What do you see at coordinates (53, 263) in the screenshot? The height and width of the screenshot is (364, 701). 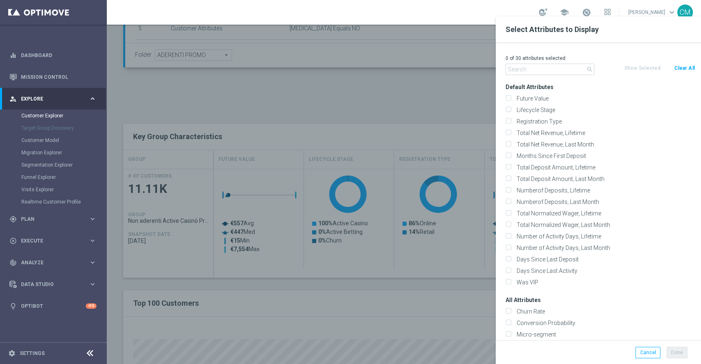 I see `div: track_changes Analyze keyboard_arrow_right` at bounding box center [53, 263].